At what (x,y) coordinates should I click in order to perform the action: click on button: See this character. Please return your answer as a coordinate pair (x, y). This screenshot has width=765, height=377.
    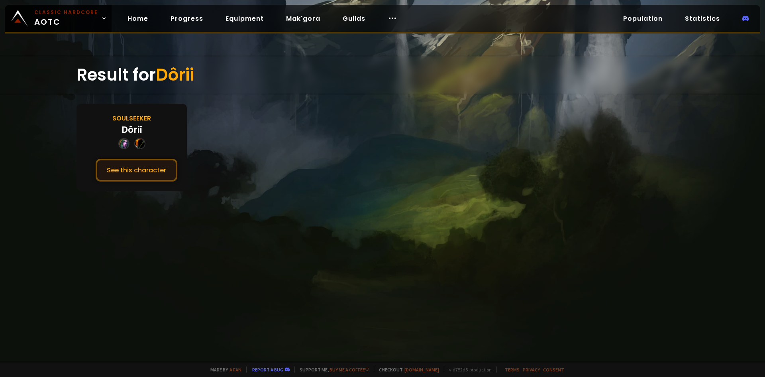
    Looking at the image, I should click on (136, 170).